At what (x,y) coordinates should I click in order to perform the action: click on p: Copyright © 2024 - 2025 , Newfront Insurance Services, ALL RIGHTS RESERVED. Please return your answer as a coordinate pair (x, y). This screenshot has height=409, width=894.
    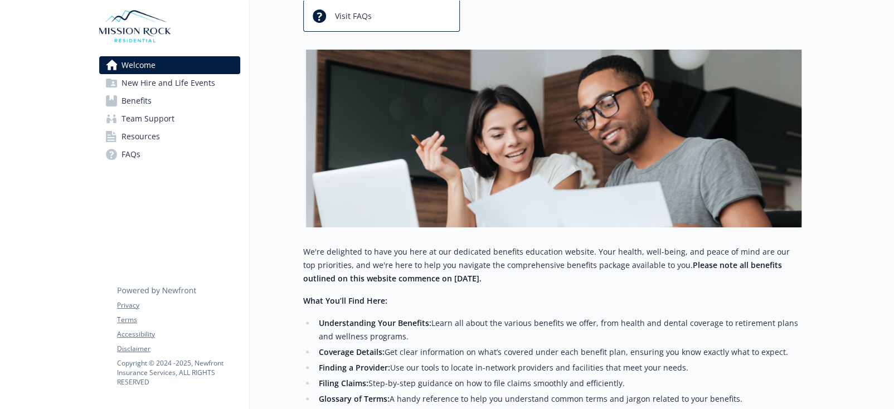
    Looking at the image, I should click on (178, 372).